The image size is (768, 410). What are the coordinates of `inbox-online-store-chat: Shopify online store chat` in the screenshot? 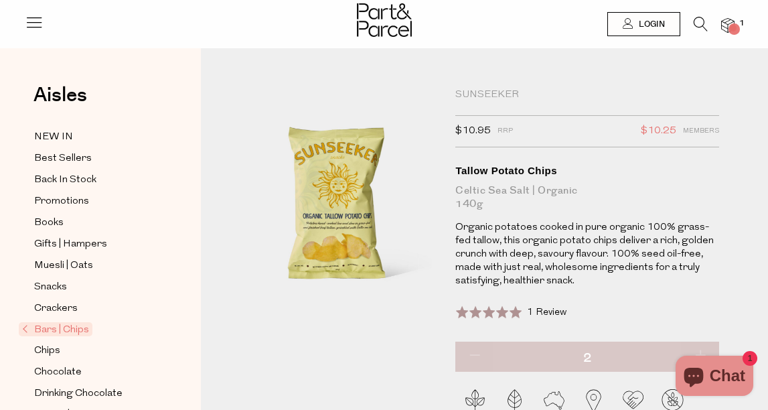 It's located at (714, 377).